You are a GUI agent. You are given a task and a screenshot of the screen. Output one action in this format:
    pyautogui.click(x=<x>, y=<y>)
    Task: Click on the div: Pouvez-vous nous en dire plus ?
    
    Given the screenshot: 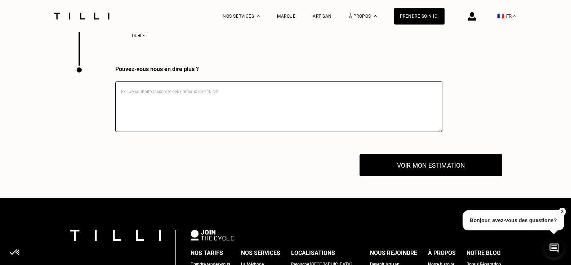 What is the action you would take?
    pyautogui.click(x=279, y=69)
    